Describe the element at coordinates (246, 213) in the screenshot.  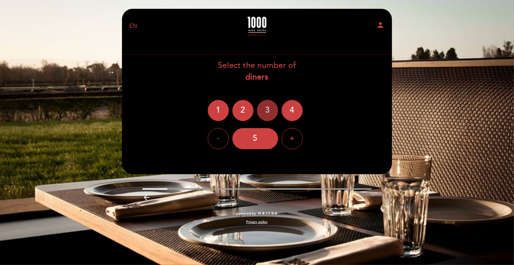
I see `span: powered by` at that location.